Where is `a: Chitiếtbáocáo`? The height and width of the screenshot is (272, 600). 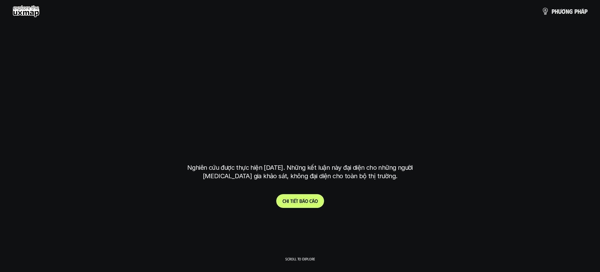 a: Chitiếtbáocáo is located at coordinates (300, 201).